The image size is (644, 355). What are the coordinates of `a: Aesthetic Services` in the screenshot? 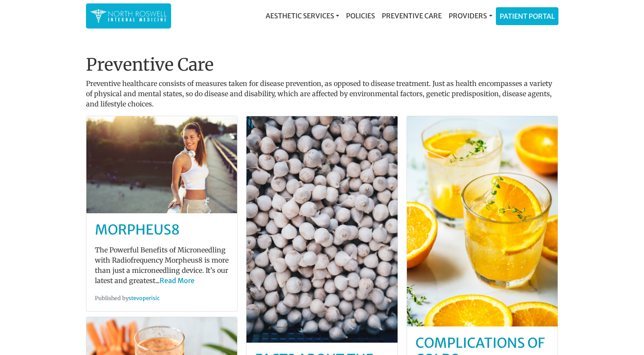 It's located at (302, 16).